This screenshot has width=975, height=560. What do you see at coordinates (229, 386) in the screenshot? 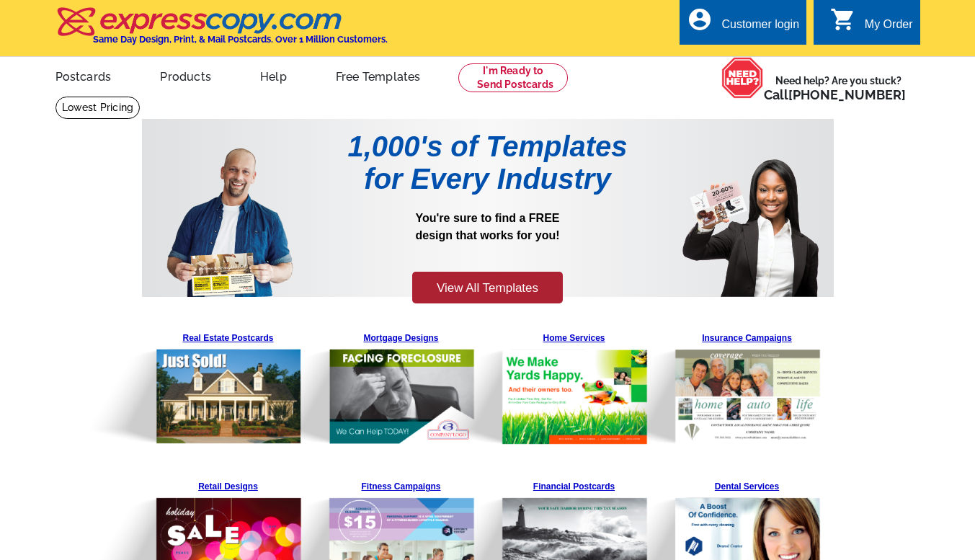
I see `a: Real Estate Postcards` at bounding box center [229, 386].